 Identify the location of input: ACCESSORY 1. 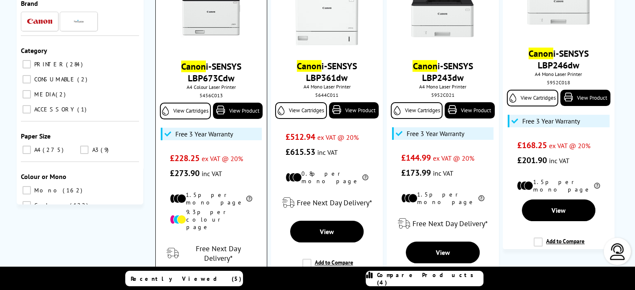
(27, 109).